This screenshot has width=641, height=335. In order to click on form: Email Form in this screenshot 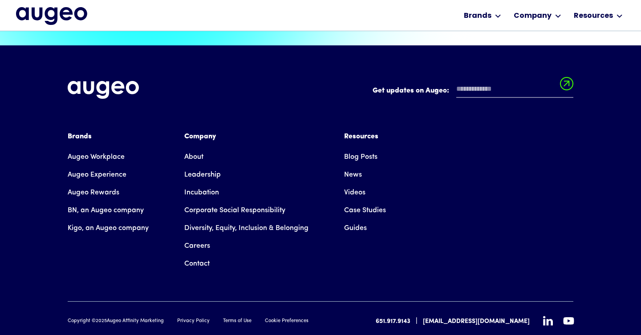, I will do `click(473, 92)`.